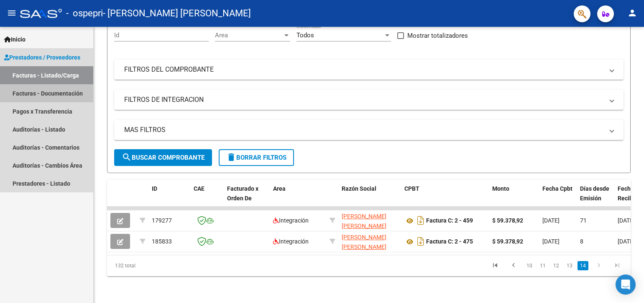 This screenshot has height=303, width=644. What do you see at coordinates (632, 13) in the screenshot?
I see `mat-icon: person` at bounding box center [632, 13].